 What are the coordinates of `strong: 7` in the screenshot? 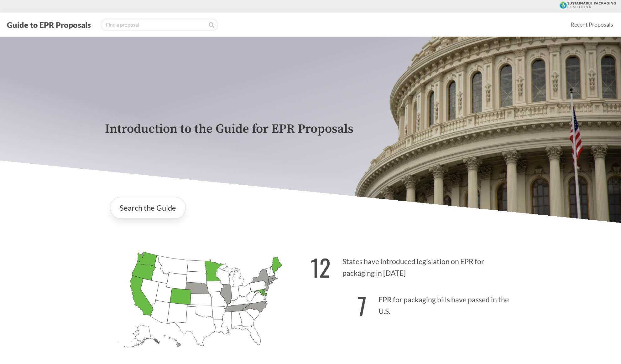 It's located at (362, 306).